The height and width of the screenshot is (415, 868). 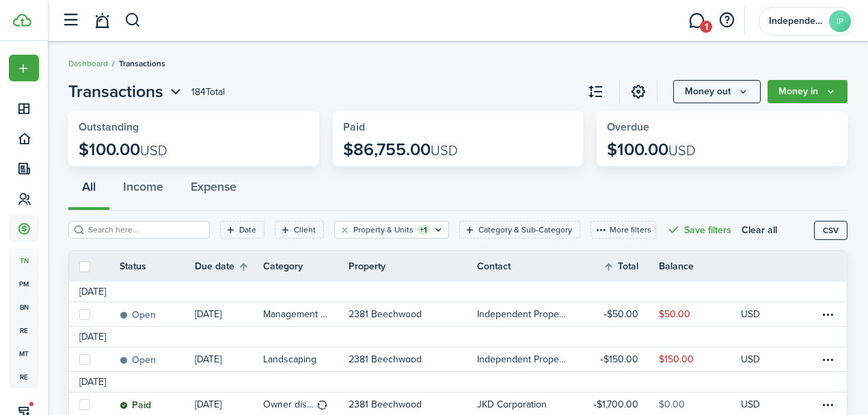 I want to click on a: Notifications, so click(x=102, y=21).